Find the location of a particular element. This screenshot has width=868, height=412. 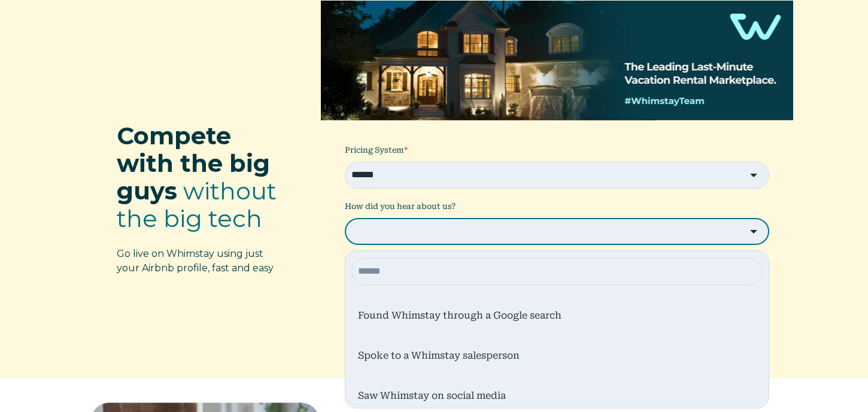

input: I agree to the terms and conditions Read Full Terms and Conditions is located at coordinates (351, 262).